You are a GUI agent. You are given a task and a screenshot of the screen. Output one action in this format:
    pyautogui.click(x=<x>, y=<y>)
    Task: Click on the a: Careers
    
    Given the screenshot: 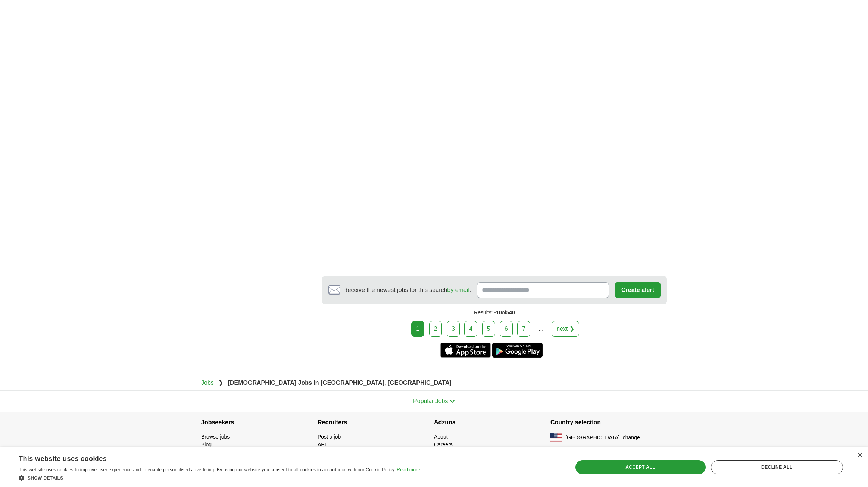 What is the action you would take?
    pyautogui.click(x=444, y=445)
    